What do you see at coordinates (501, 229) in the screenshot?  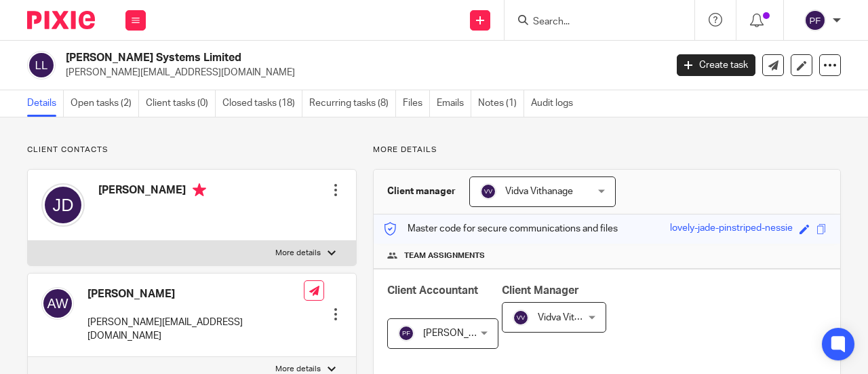 I see `p: Master code for secure communications and files` at bounding box center [501, 229].